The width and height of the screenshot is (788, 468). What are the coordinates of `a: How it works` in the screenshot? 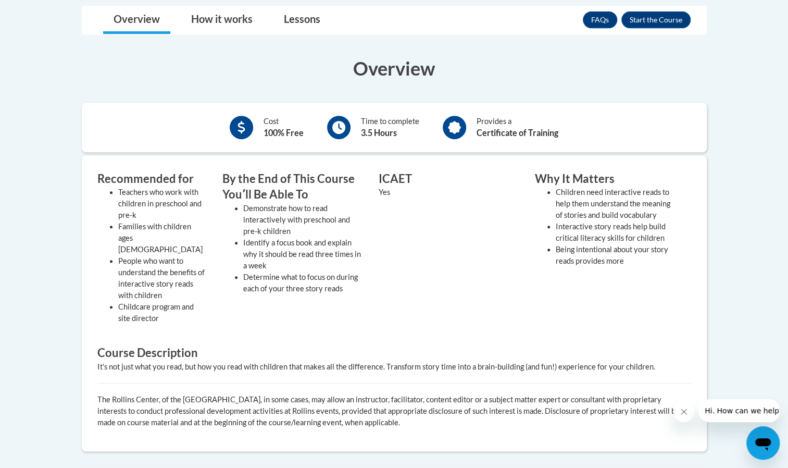 It's located at (222, 20).